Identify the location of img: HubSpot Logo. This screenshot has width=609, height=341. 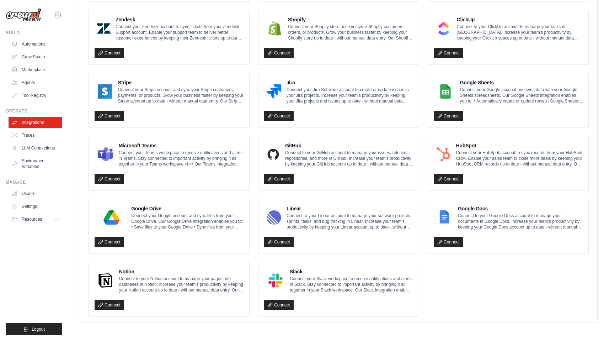
(443, 154).